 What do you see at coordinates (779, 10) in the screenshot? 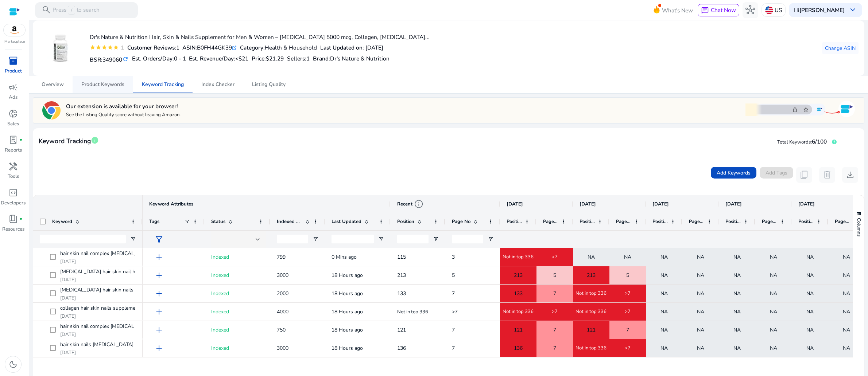
I see `p: US` at bounding box center [779, 10].